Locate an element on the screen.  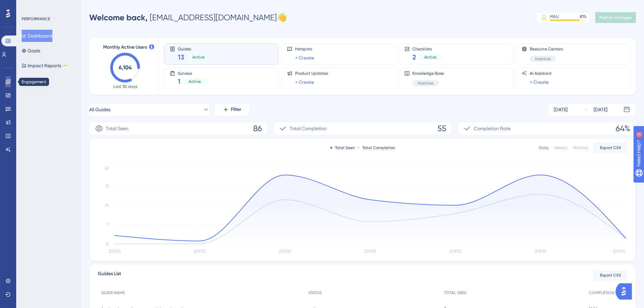
span: AI Assistant is located at coordinates (541, 74).